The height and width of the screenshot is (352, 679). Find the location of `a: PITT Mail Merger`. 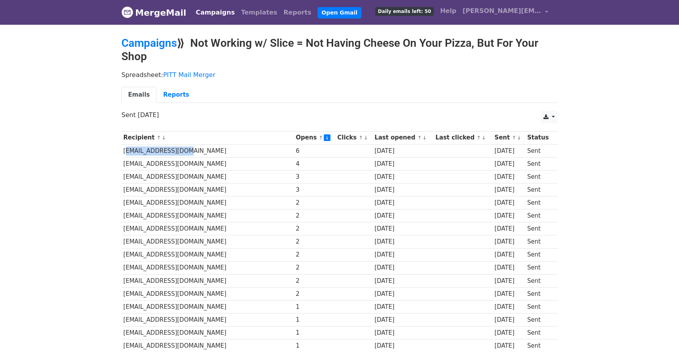

a: PITT Mail Merger is located at coordinates (189, 75).